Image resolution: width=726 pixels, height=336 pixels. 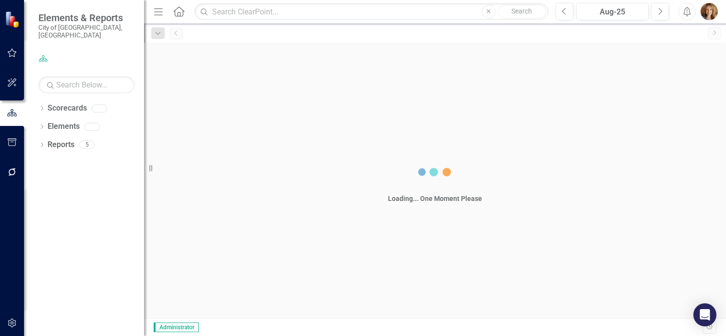 What do you see at coordinates (522, 12) in the screenshot?
I see `button: Search` at bounding box center [522, 12].